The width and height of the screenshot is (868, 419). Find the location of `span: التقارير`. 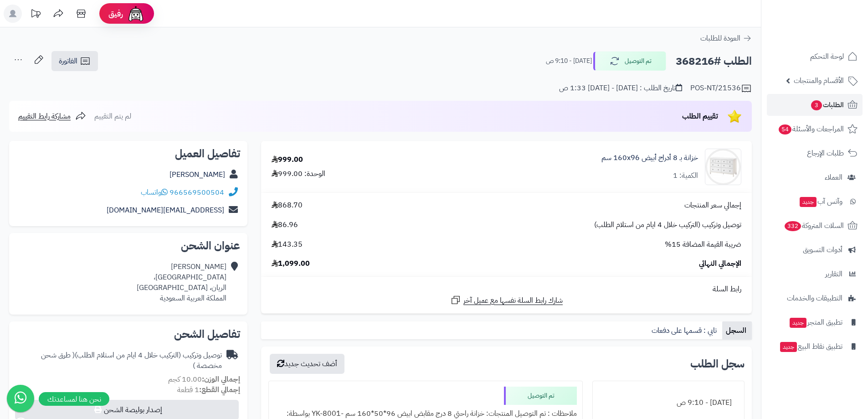

span: التقارير is located at coordinates (834, 274).